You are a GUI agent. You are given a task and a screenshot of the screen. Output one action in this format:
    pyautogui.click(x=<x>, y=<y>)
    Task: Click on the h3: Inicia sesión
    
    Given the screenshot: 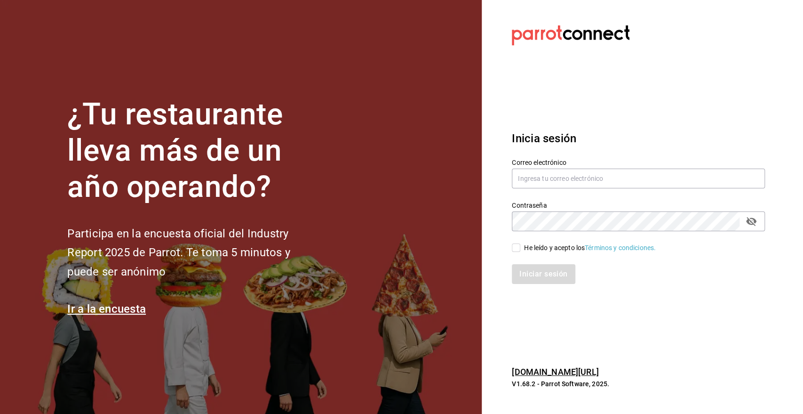 What is the action you would take?
    pyautogui.click(x=639, y=138)
    